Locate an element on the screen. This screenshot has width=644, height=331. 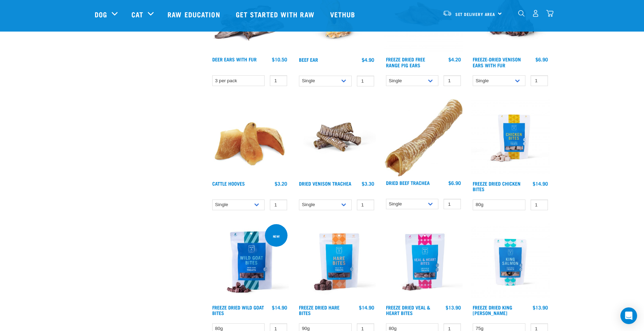
img: RE Product Shoot 2023 Nov8581 is located at coordinates (510, 138).